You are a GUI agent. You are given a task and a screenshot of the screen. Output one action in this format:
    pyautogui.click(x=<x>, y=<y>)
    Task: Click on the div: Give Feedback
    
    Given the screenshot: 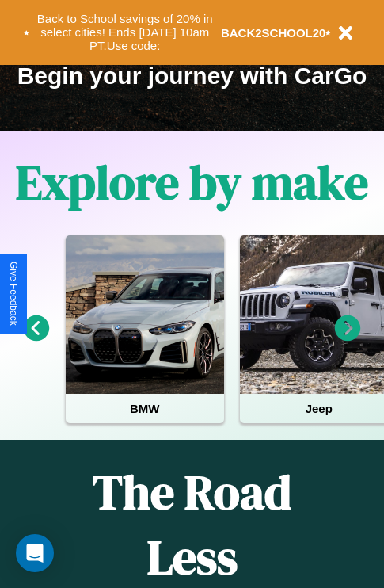 What is the action you would take?
    pyautogui.click(x=13, y=294)
    